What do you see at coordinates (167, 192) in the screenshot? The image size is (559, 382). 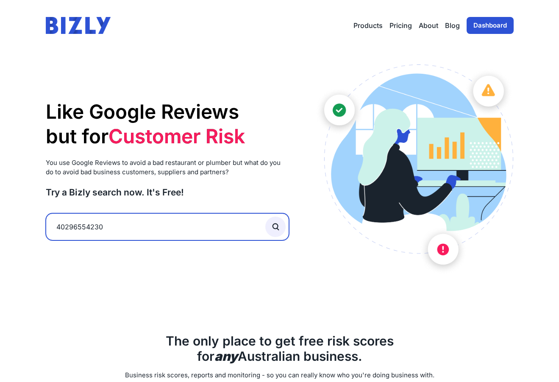 I see `h3: Try a Bizly search now. It's Free!` at bounding box center [167, 192].